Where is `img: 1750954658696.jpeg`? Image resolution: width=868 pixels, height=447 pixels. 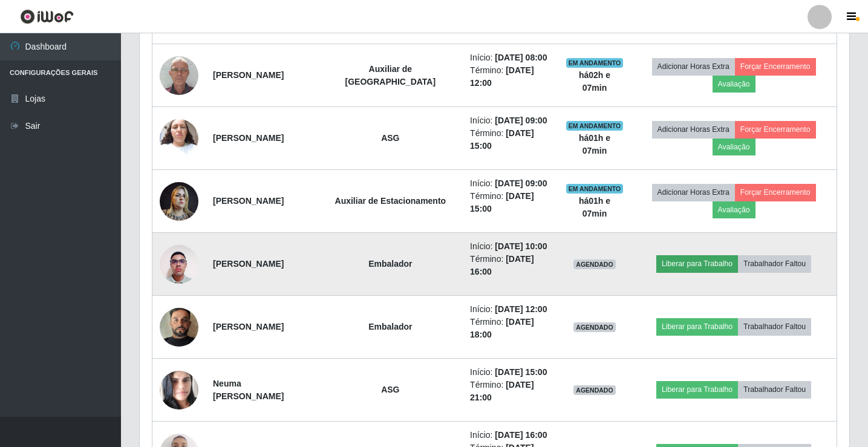
img: 1750954658696.jpeg is located at coordinates (179, 138).